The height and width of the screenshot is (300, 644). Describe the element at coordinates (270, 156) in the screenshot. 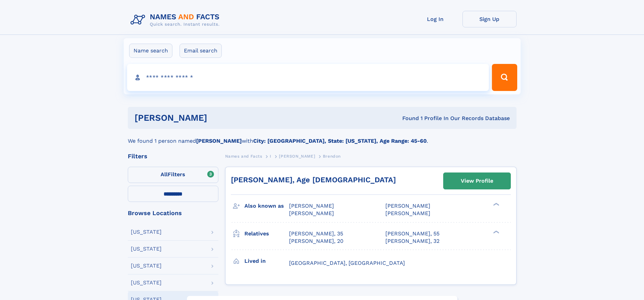

I see `span: I` at that location.